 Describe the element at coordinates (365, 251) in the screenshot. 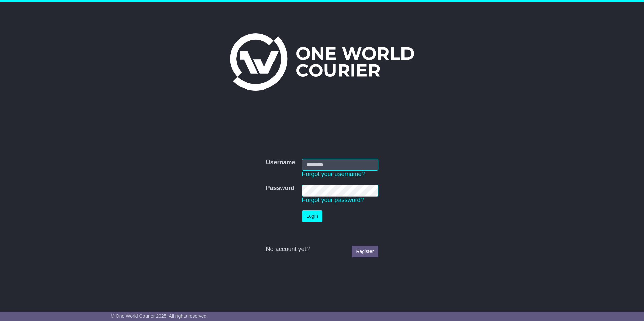

I see `a: Register` at that location.